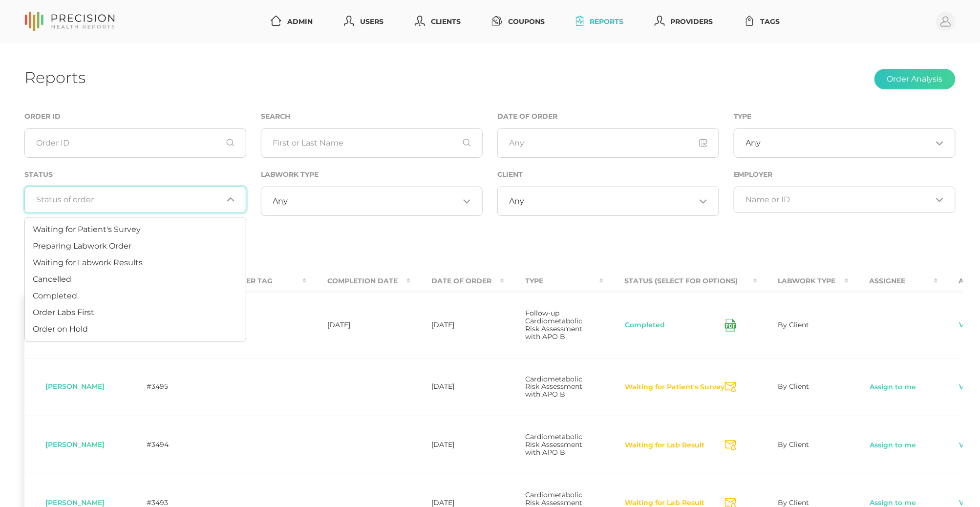 This screenshot has height=507, width=980. Describe the element at coordinates (275, 116) in the screenshot. I see `label: Search` at that location.